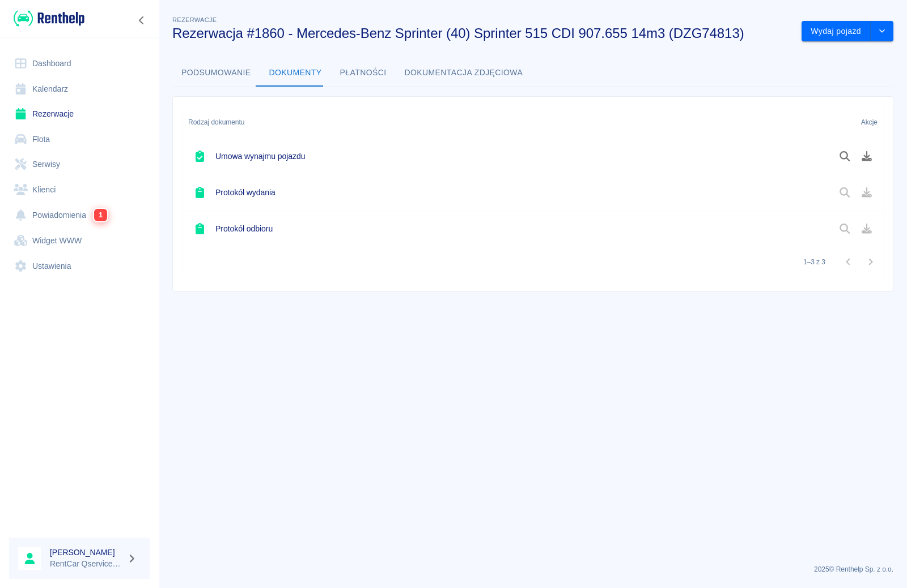  I want to click on button: drop-down, so click(882, 31).